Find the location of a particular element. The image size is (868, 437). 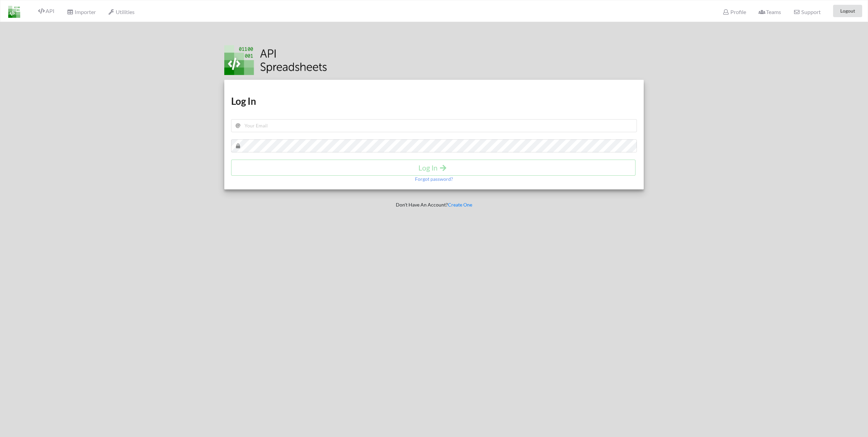

img: LogoIcon.png is located at coordinates (14, 11).